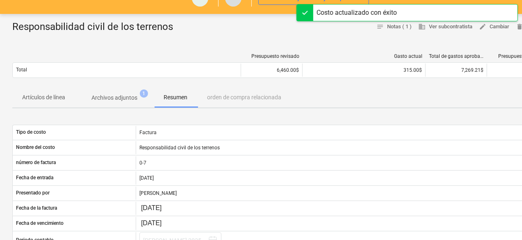 This screenshot has width=522, height=240. I want to click on div: Responsabilidad civil de los terrenos, so click(96, 27).